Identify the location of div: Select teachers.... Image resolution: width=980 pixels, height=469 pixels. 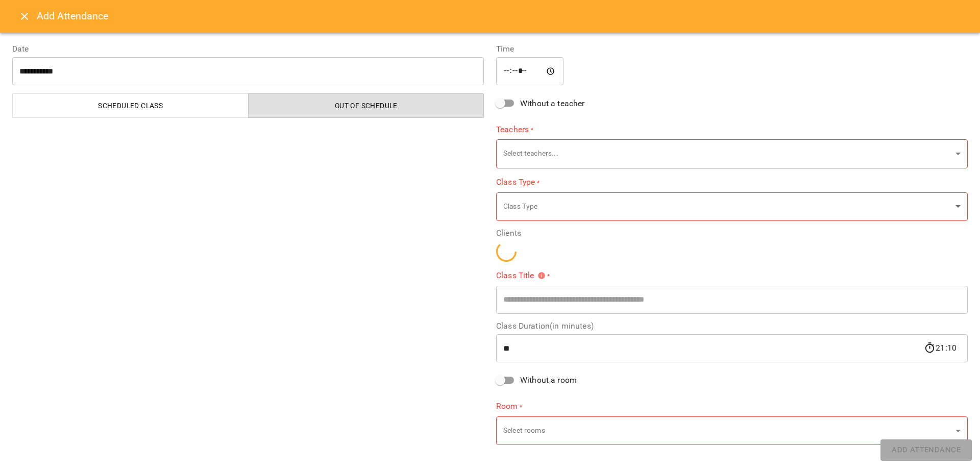
(732, 154).